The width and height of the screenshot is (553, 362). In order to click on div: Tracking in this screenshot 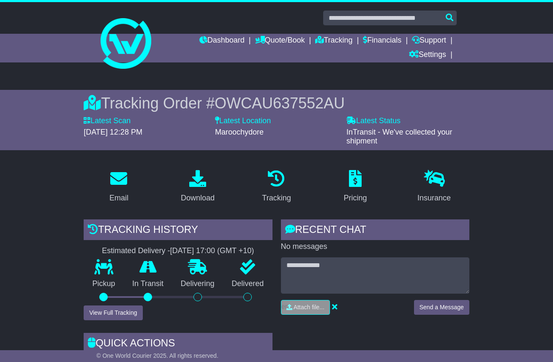, I will do `click(276, 198)`.